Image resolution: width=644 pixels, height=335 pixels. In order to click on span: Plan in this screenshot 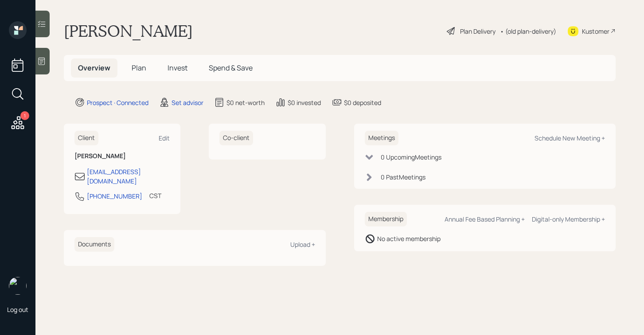, I will do `click(139, 68)`.